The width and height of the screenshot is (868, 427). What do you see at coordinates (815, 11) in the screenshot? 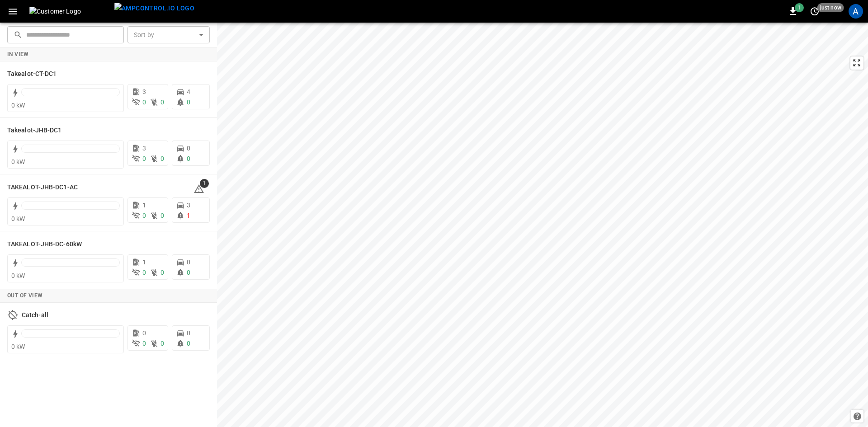
I see `button: set refresh interval` at bounding box center [815, 11].